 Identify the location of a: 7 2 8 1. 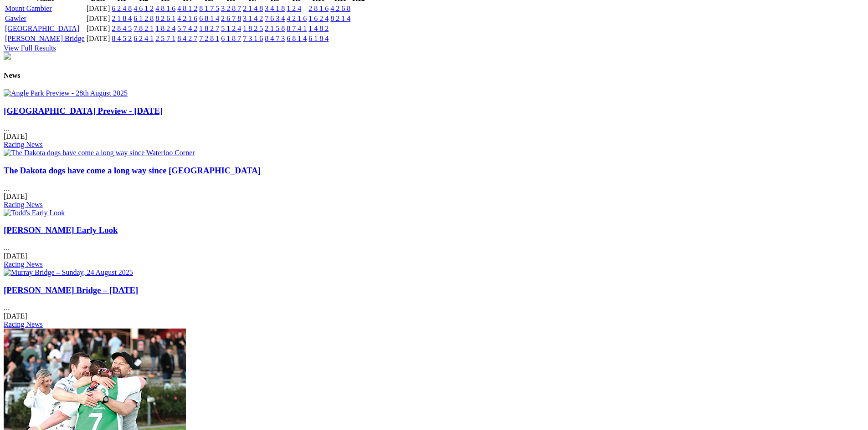
(209, 38).